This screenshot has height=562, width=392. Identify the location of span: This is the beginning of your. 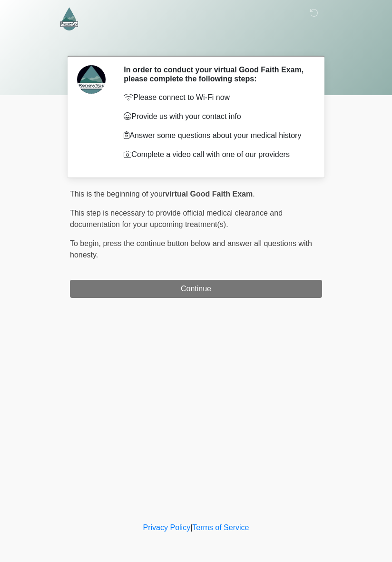
(118, 194).